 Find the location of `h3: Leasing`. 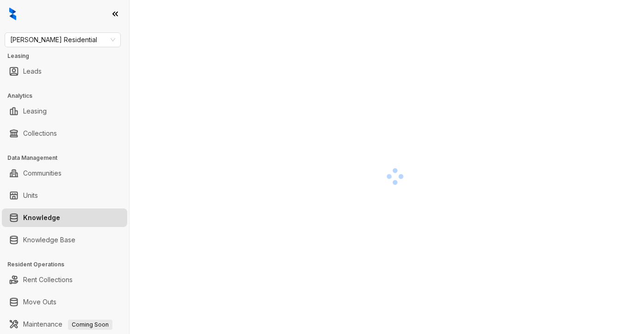

h3: Leasing is located at coordinates (68, 56).